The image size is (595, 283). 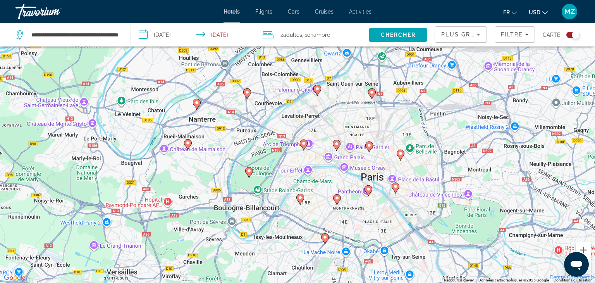 I want to click on span: Activities, so click(x=360, y=12).